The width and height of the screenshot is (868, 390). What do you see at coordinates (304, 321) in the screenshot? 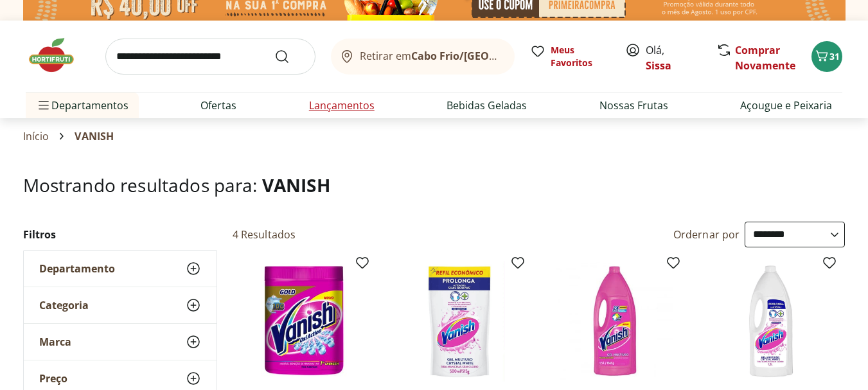
I see `img: Alvejante Sem Cloro Vanish em Pó Oxi Action 450G` at bounding box center [304, 321].